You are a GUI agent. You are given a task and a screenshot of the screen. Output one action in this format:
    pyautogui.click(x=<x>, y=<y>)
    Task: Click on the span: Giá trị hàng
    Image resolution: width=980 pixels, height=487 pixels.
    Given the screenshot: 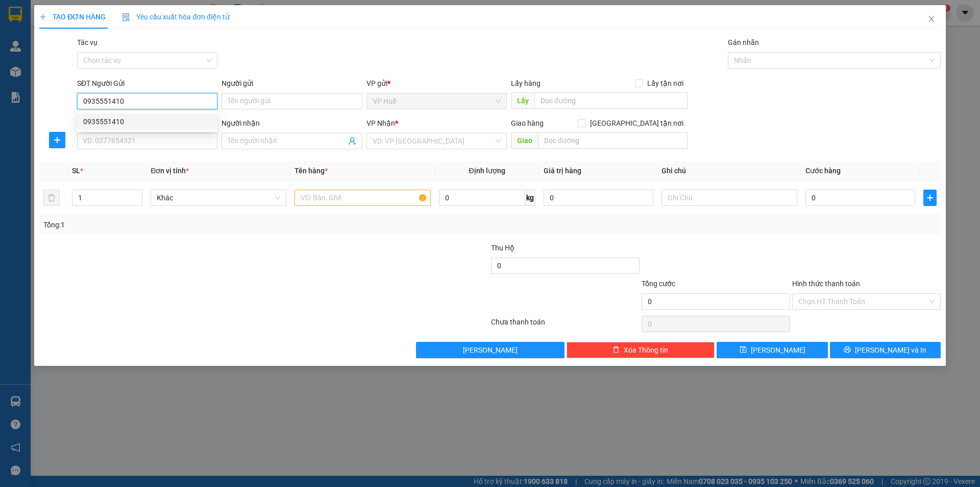 What is the action you would take?
    pyautogui.click(x=562, y=171)
    